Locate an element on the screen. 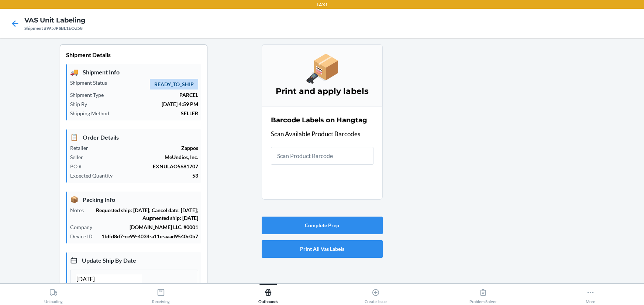 This screenshot has width=644, height=305. p: SELLER is located at coordinates (157, 113).